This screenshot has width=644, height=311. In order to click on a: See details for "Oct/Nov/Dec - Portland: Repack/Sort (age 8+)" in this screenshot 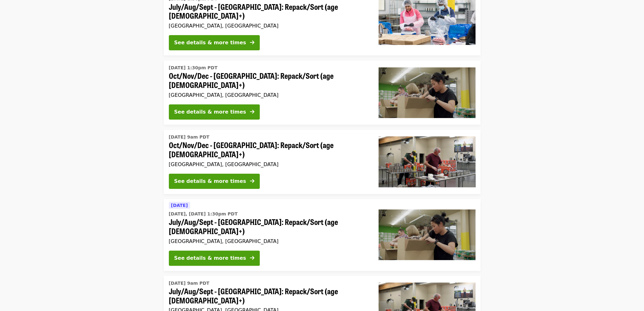, I will do `click(322, 93)`.